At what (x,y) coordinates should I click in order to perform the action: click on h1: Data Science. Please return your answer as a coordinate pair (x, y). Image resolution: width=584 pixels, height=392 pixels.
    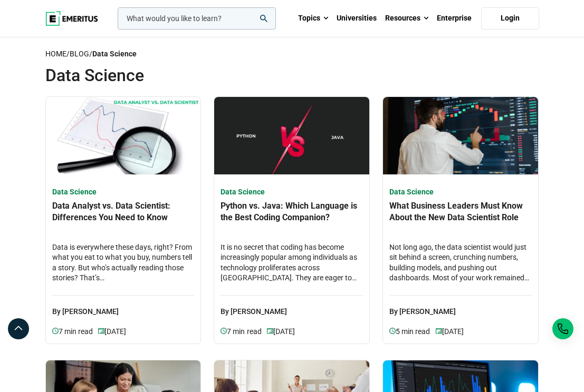
    Looking at the image, I should click on (292, 75).